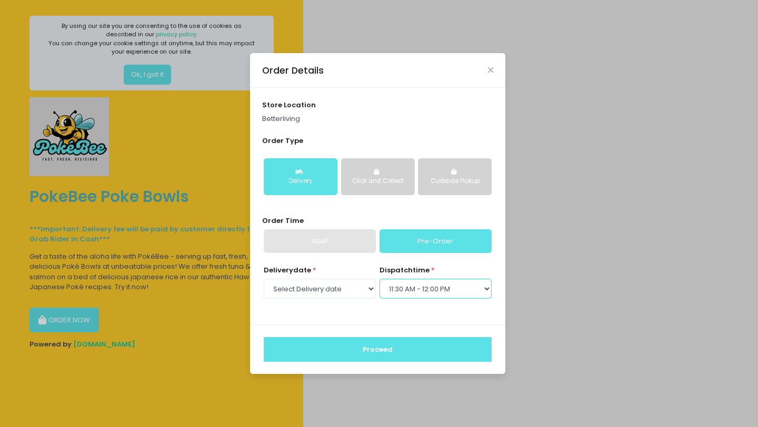  What do you see at coordinates (293, 71) in the screenshot?
I see `div: Order Details` at bounding box center [293, 71].